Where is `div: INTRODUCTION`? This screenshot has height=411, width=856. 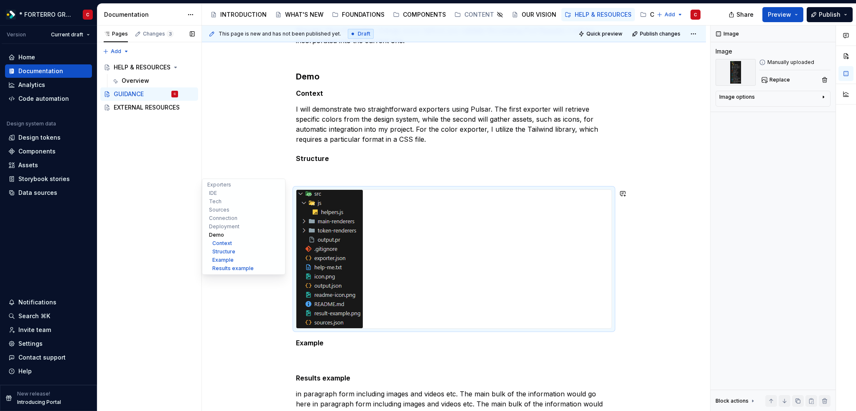
div: INTRODUCTION is located at coordinates (243, 15).